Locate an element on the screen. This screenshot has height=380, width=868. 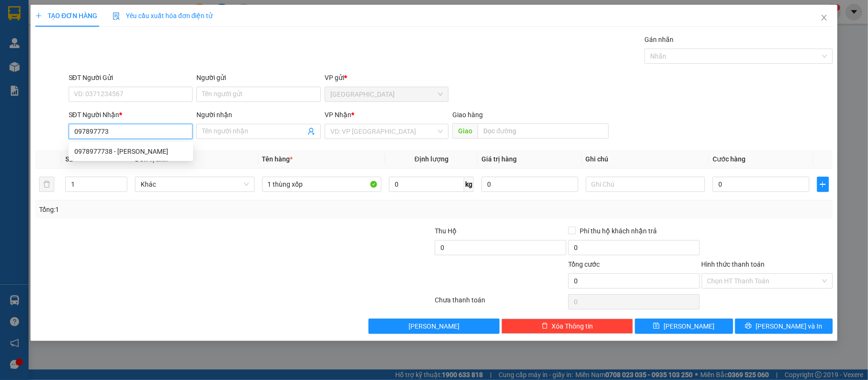
input: VD: Bàn, Ghế is located at coordinates (322, 184).